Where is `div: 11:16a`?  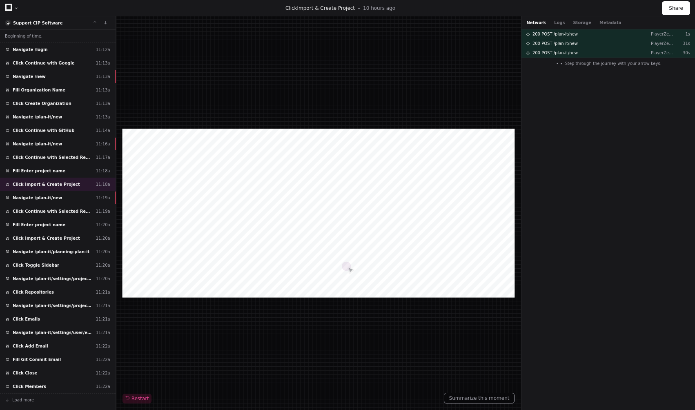 div: 11:16a is located at coordinates (103, 144).